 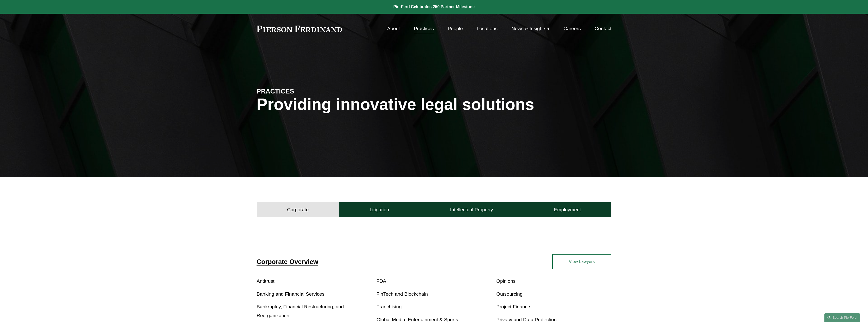 What do you see at coordinates (300, 311) in the screenshot?
I see `a: Bankruptcy, Financial Restructuring, and Reorganization` at bounding box center [300, 311].